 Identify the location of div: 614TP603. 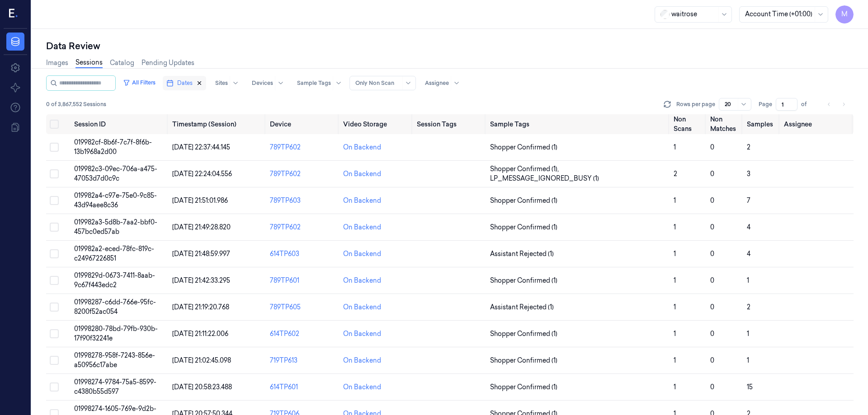
(303, 254).